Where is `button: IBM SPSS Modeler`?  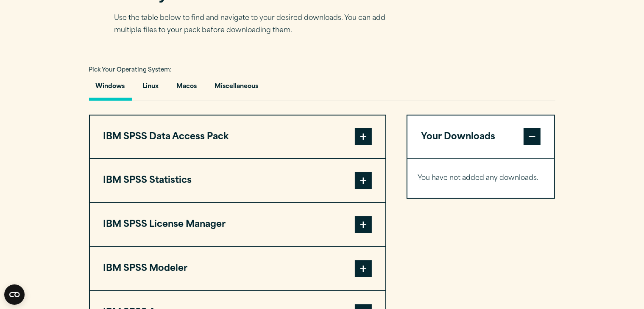 button: IBM SPSS Modeler is located at coordinates (238, 268).